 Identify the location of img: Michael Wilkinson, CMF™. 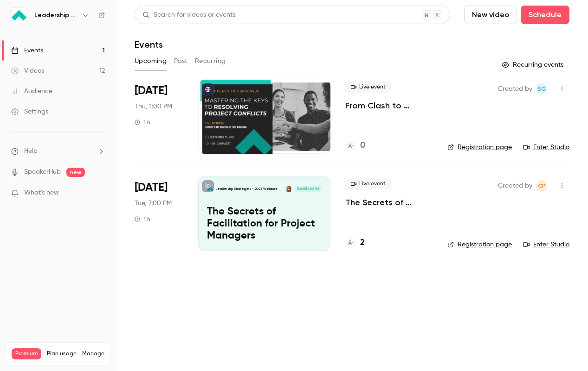
(289, 189).